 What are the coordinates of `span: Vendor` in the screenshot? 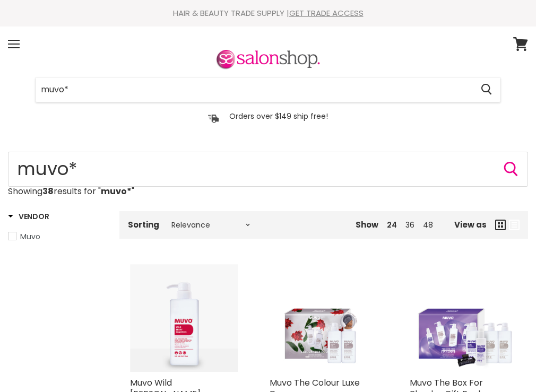 It's located at (28, 216).